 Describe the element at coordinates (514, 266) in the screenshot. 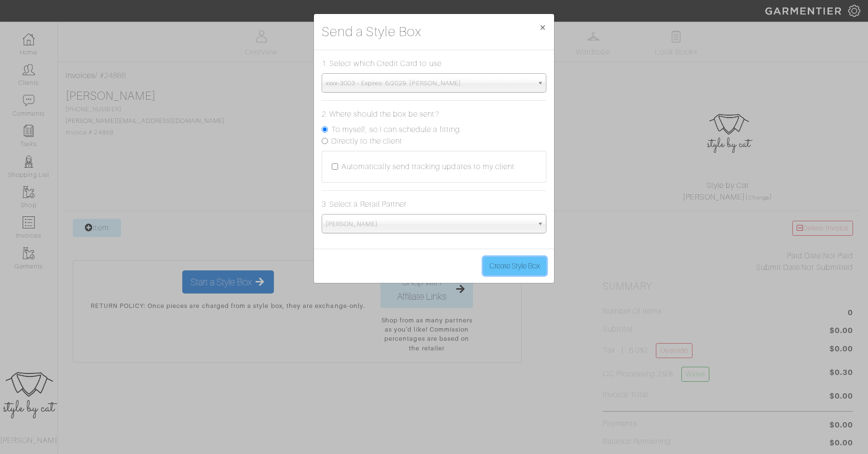

I see `button: Create Style Box` at that location.